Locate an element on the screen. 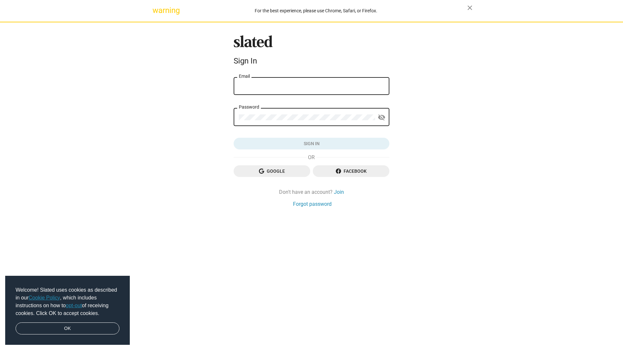 The width and height of the screenshot is (623, 350). a: Join is located at coordinates (339, 192).